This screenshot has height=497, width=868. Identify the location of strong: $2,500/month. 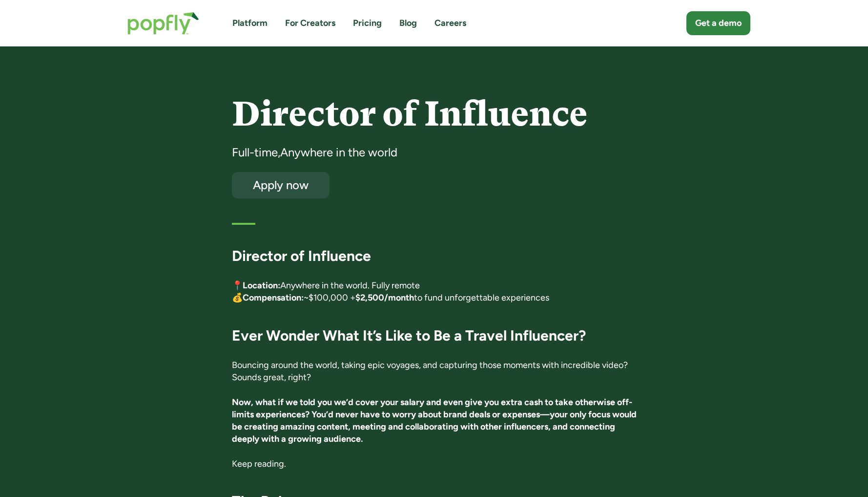
(385, 297).